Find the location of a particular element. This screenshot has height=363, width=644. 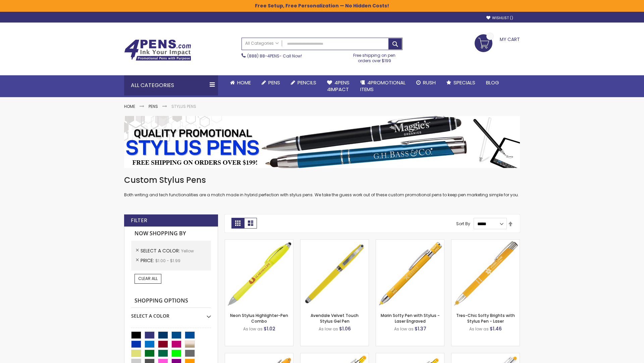

a: Tres-Chic Softy Brights with Stylus Pen - Laser is located at coordinates (486, 318).